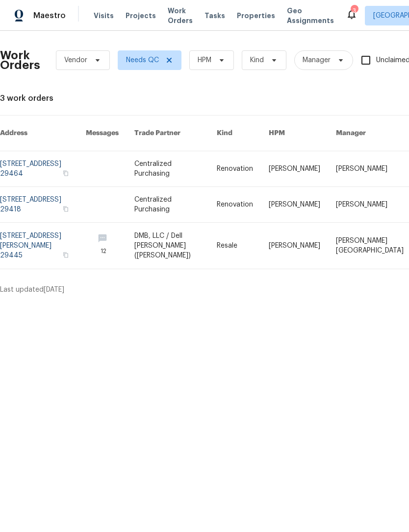 The width and height of the screenshot is (409, 532). What do you see at coordinates (235, 246) in the screenshot?
I see `td: Resale` at bounding box center [235, 246].